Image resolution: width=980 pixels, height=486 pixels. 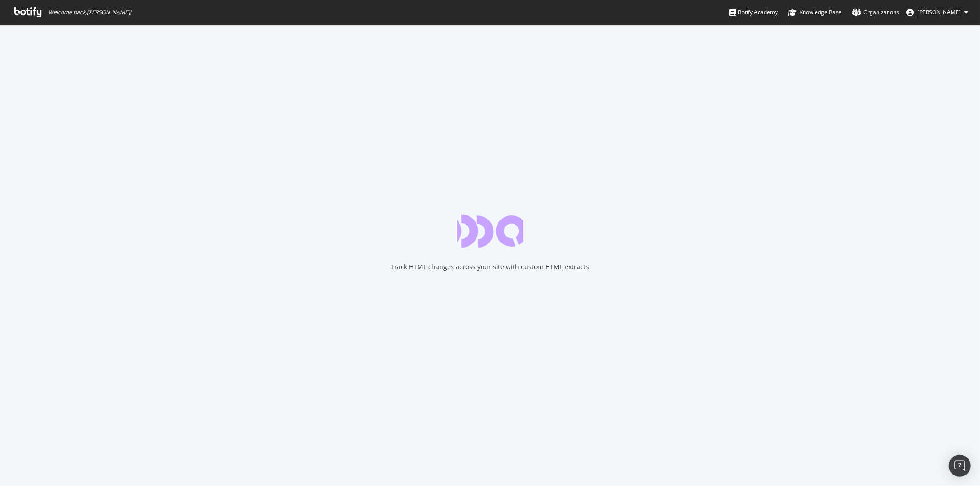 What do you see at coordinates (875, 13) in the screenshot?
I see `div: Organizations` at bounding box center [875, 13].